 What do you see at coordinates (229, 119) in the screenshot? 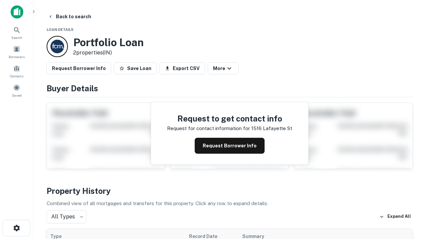
I see `h4: Request to get contact info` at bounding box center [229, 119].